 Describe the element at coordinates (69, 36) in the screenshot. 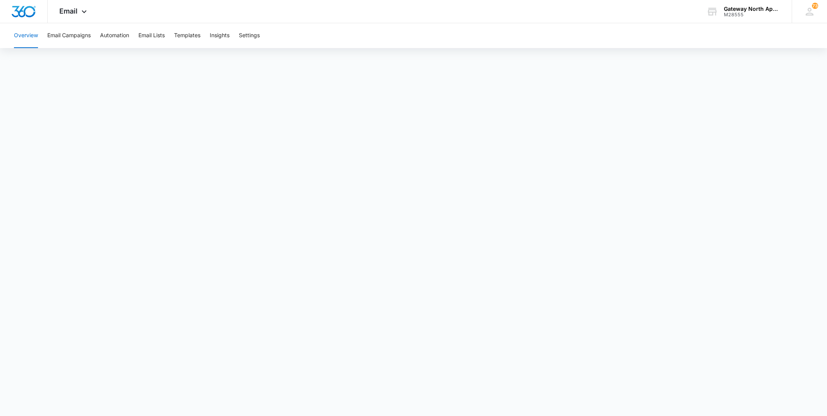

I see `button: Email Campaigns` at that location.